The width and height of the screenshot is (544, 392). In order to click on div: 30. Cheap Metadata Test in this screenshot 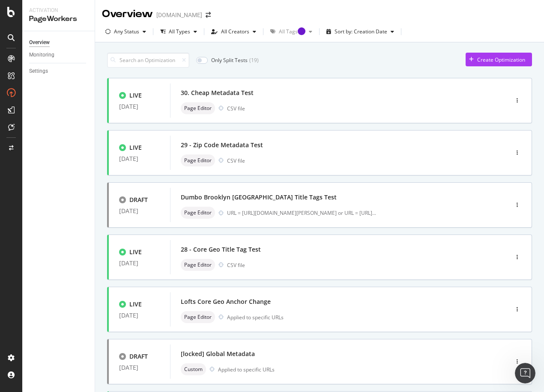, I will do `click(217, 93)`.